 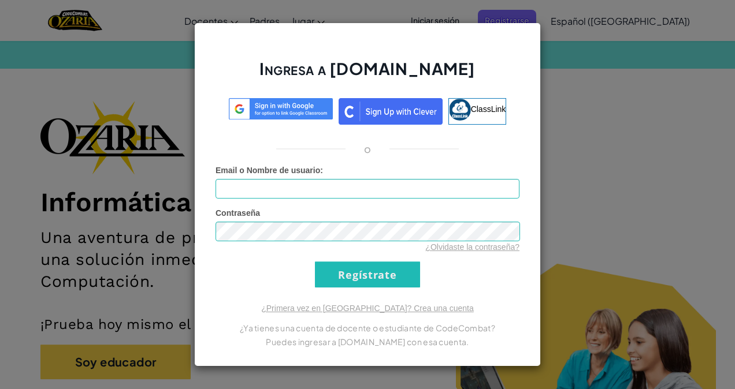 I want to click on span: Contraseña, so click(x=237, y=213).